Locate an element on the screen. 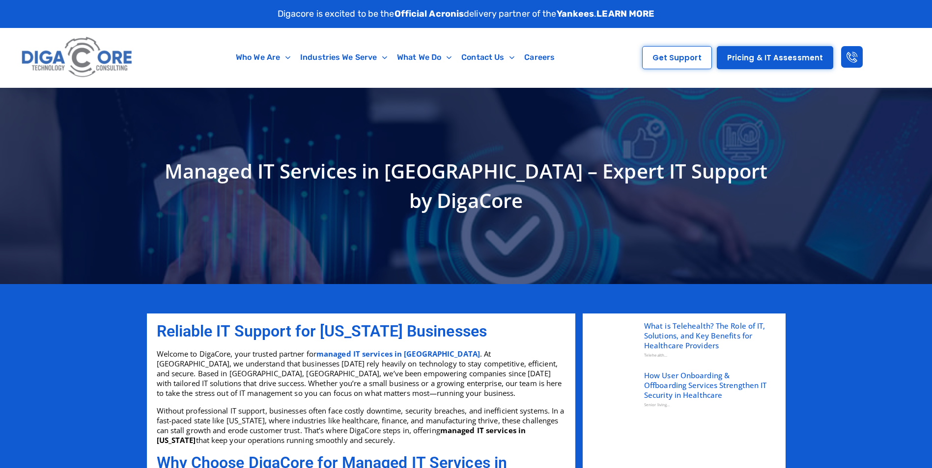 The height and width of the screenshot is (468, 932). nav: Menu is located at coordinates (395, 57).